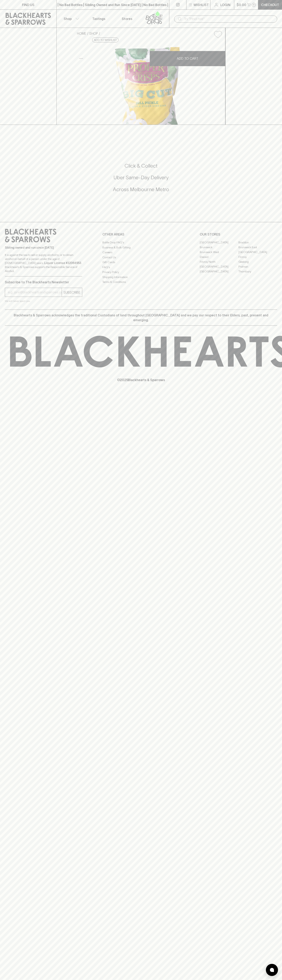 This screenshot has width=282, height=980. What do you see at coordinates (35, 292) in the screenshot?
I see `input: e.g. jane@blackheartsandsparrows.com.au` at bounding box center [35, 292].